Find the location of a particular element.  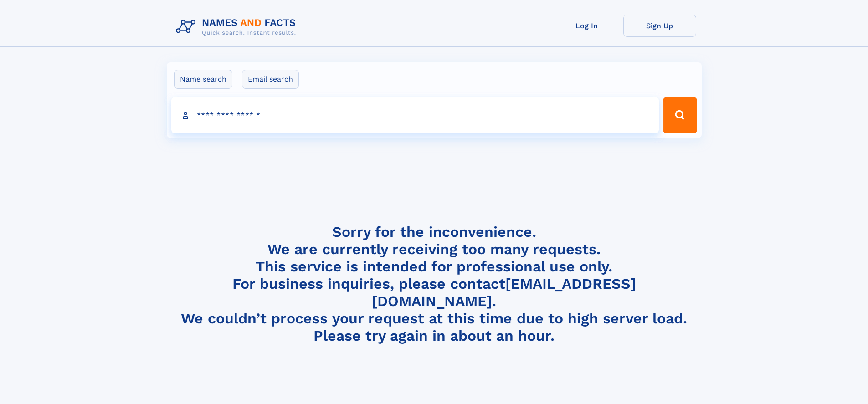

img: Logo Names and Facts is located at coordinates (238, 27).